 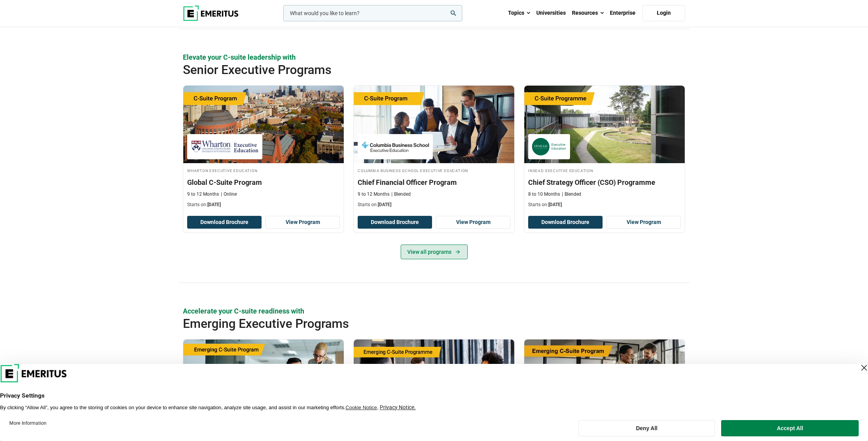 What do you see at coordinates (15, 23) in the screenshot?
I see `img: website_grey.svg` at bounding box center [15, 23].